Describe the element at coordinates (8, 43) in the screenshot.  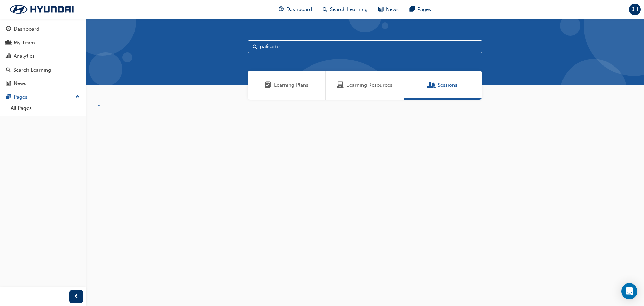
I see `span: people-icon` at that location.